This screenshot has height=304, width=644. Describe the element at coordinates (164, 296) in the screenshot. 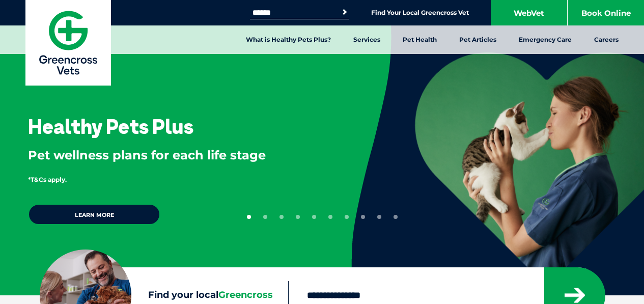

I see `label: Find your local` at that location.